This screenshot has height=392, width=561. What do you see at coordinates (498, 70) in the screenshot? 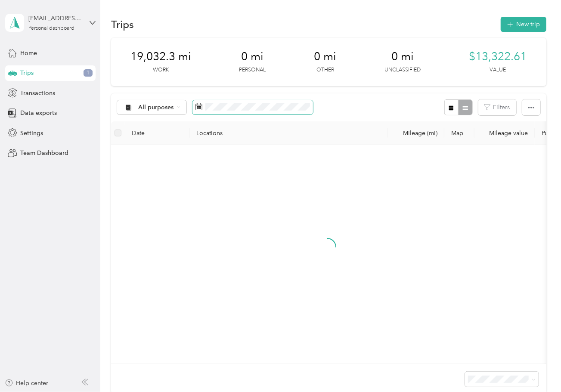
I see `p: Value` at bounding box center [498, 70].